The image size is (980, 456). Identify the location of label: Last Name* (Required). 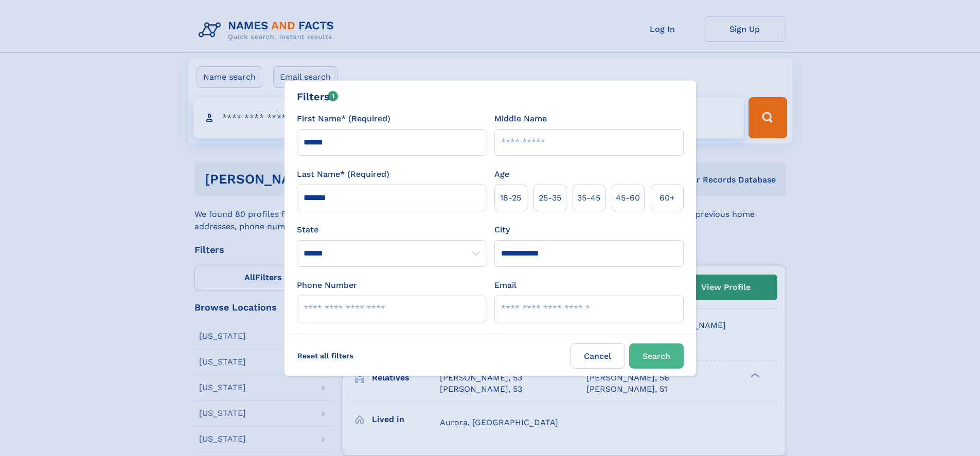
(343, 174).